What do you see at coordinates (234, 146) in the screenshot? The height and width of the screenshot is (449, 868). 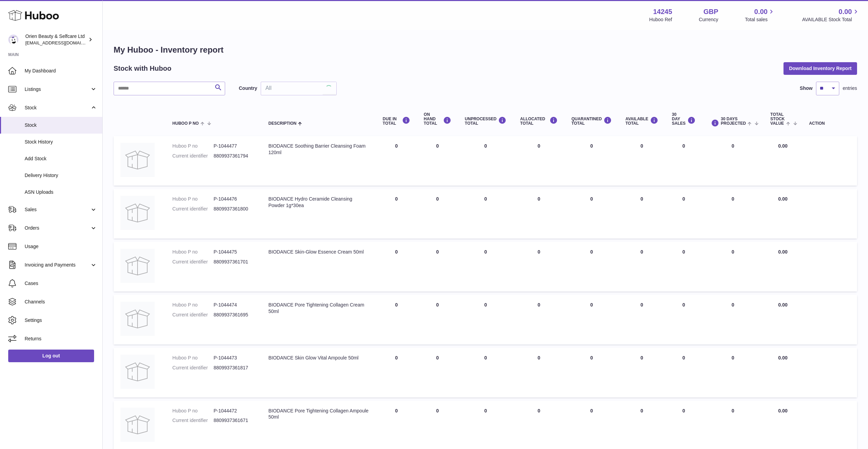 I see `dd: P-1044477` at bounding box center [234, 146].